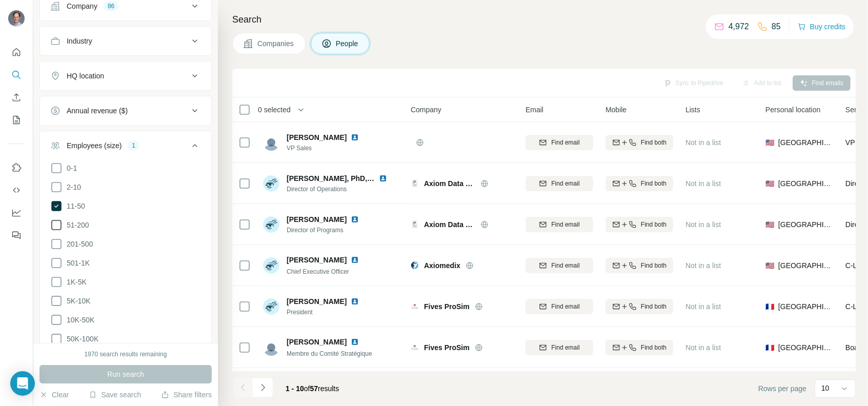 The height and width of the screenshot is (406, 868). I want to click on h4: Search, so click(544, 19).